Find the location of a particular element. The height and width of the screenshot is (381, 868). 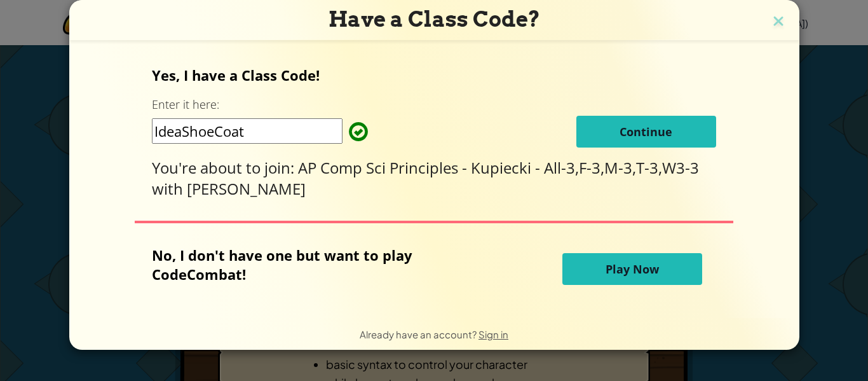

p: Yes, I have a Class Code! is located at coordinates (434, 75).